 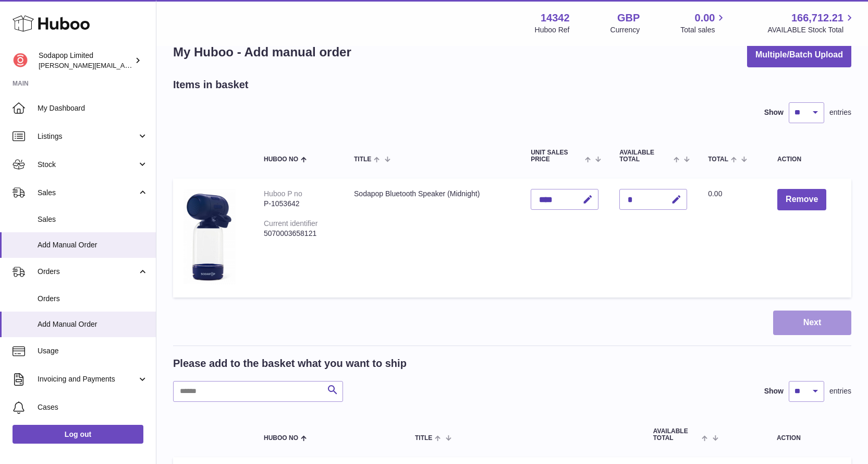 I want to click on div: Action, so click(x=810, y=159).